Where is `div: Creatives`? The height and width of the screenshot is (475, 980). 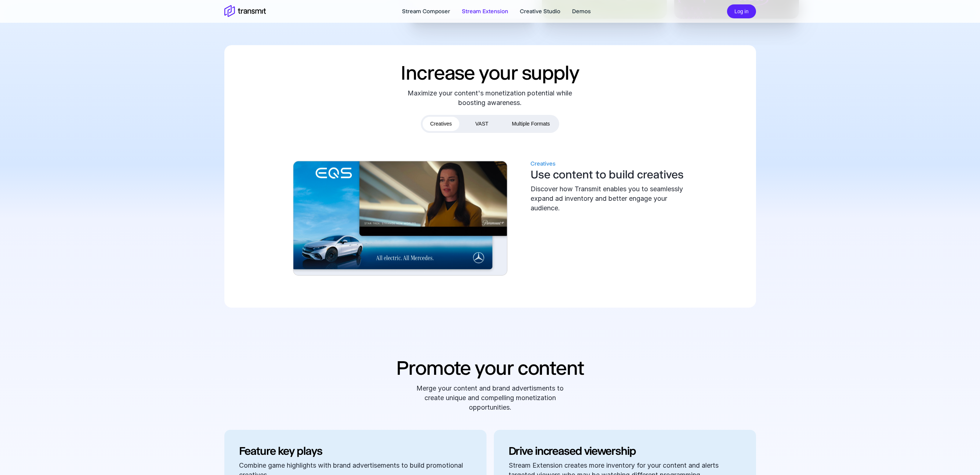
div: Creatives is located at coordinates (613, 164).